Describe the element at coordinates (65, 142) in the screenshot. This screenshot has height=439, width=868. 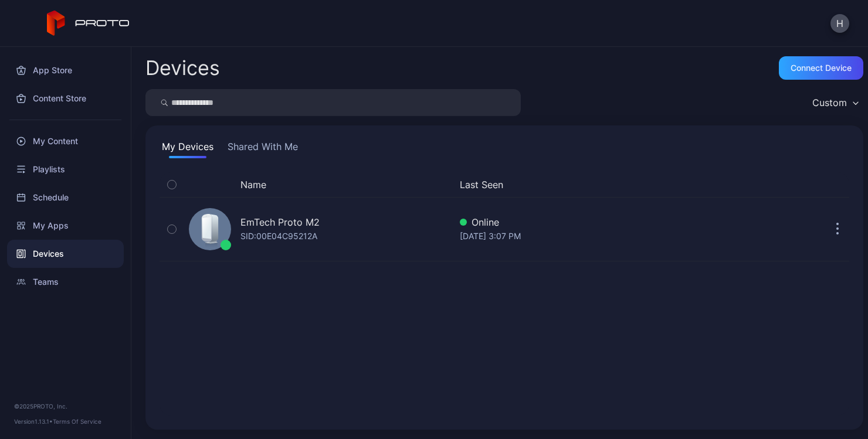
I see `a: My Content` at that location.